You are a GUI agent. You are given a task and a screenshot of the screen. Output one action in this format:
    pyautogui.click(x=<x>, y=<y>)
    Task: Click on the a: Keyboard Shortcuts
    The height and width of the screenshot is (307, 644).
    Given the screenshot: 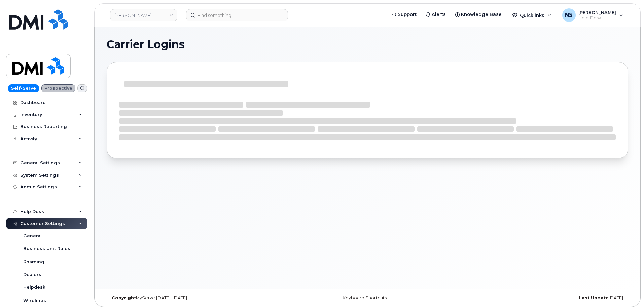 What is the action you would take?
    pyautogui.click(x=365, y=297)
    